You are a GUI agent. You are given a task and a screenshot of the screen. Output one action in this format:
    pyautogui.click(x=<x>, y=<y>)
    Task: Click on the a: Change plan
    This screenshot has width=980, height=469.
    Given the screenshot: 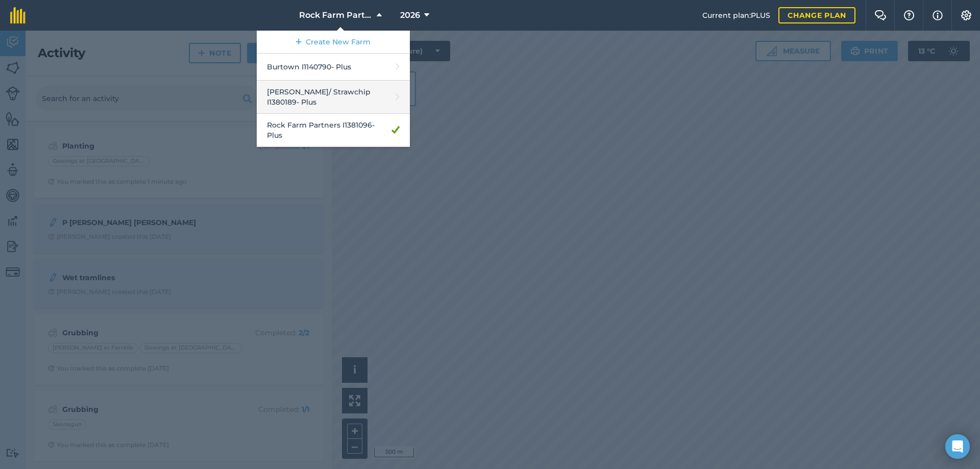 What is the action you would take?
    pyautogui.click(x=817, y=16)
    